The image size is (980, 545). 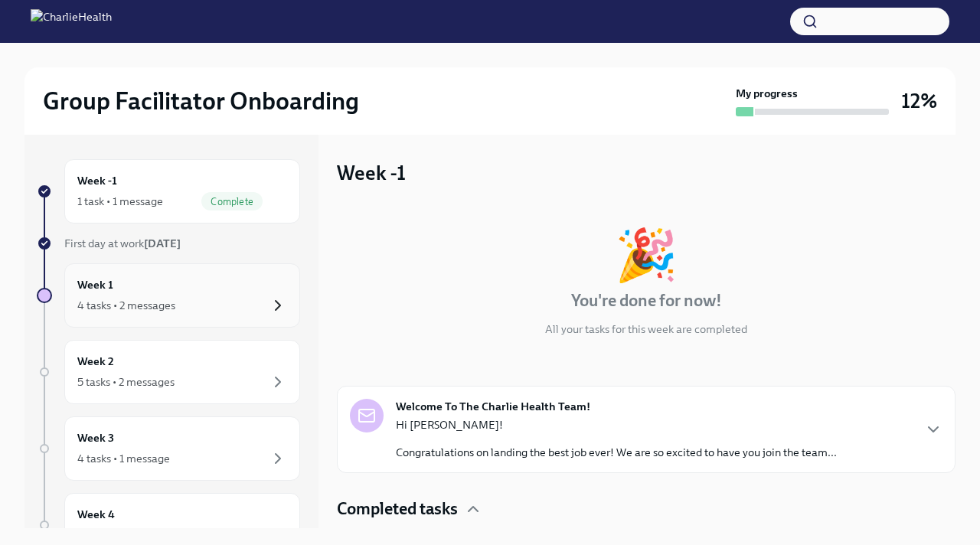 What do you see at coordinates (120, 201) in the screenshot?
I see `div: 1 task • 1 message` at bounding box center [120, 201].